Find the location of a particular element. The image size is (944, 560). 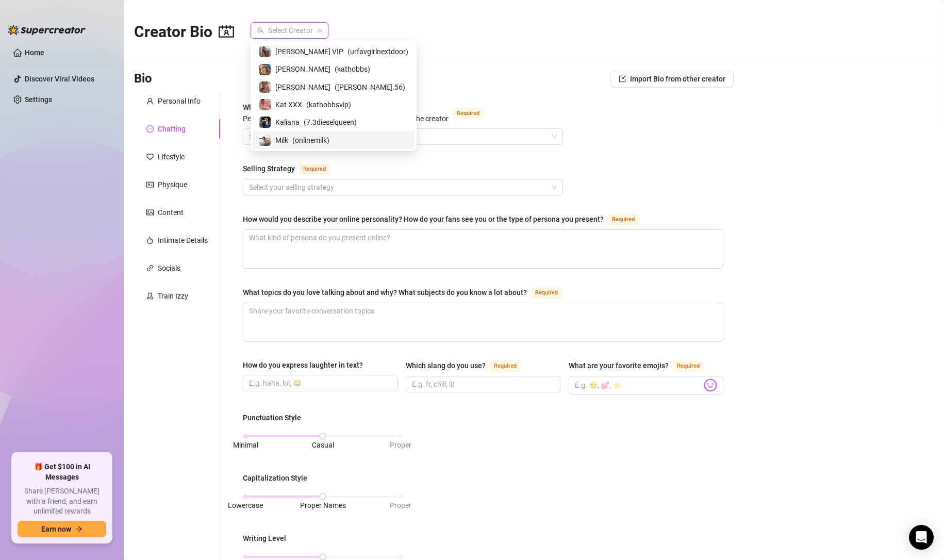

div: Personal Info is located at coordinates (179, 101).